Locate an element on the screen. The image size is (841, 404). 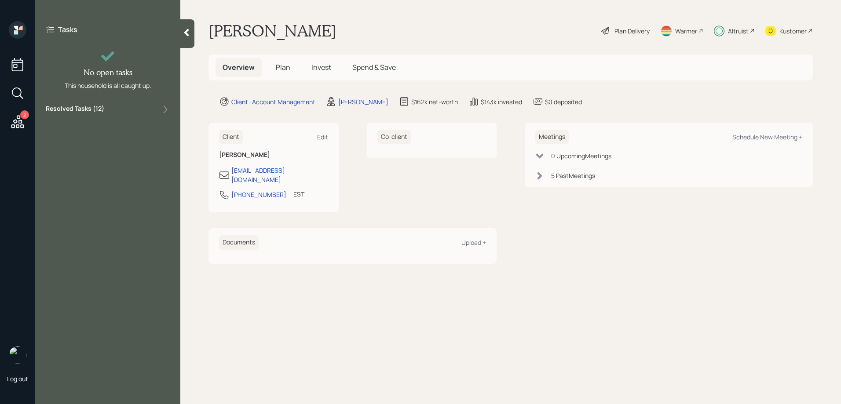
div: 2 is located at coordinates (25, 115).